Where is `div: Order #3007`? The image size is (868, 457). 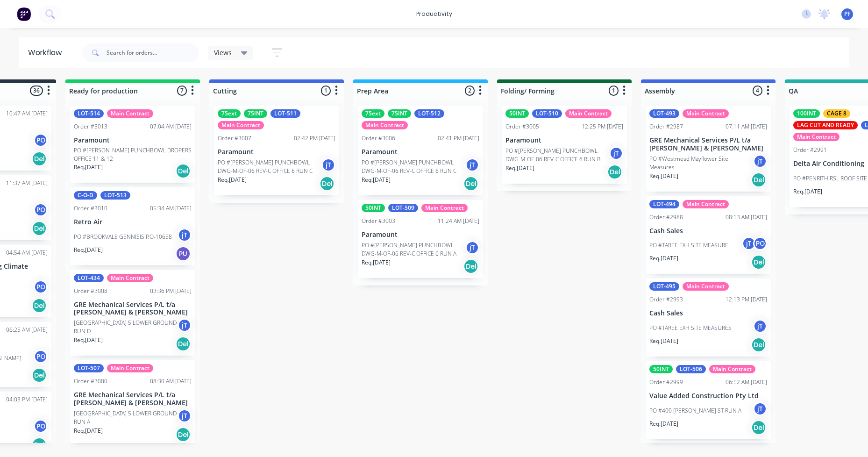
div: Order #3007 is located at coordinates (234, 138).